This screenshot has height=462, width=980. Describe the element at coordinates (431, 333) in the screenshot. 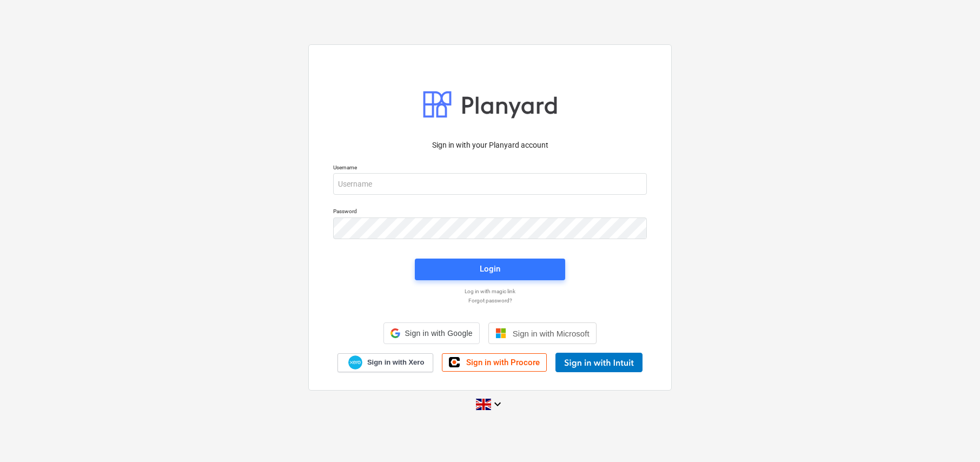

I see `div: Sign in with Google` at that location.